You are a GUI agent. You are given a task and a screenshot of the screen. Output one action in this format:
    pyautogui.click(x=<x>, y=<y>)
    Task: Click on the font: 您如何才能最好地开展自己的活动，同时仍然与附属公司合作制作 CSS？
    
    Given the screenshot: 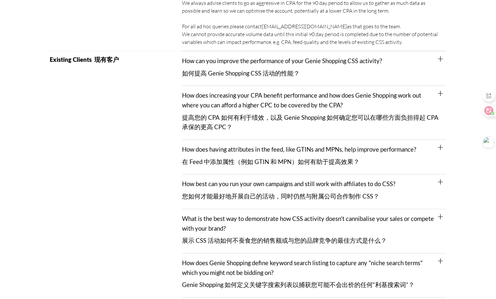 What is the action you would take?
    pyautogui.click(x=281, y=196)
    